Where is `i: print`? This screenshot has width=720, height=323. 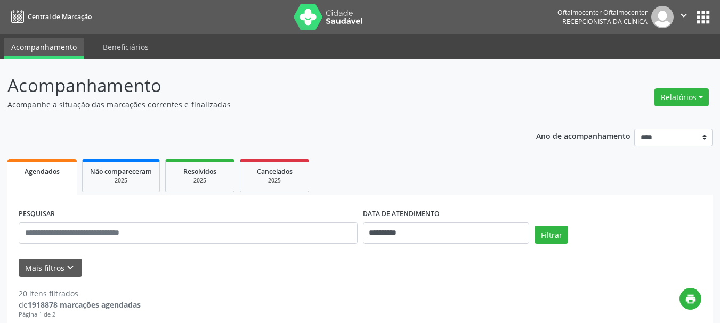
i: print is located at coordinates (691, 300).